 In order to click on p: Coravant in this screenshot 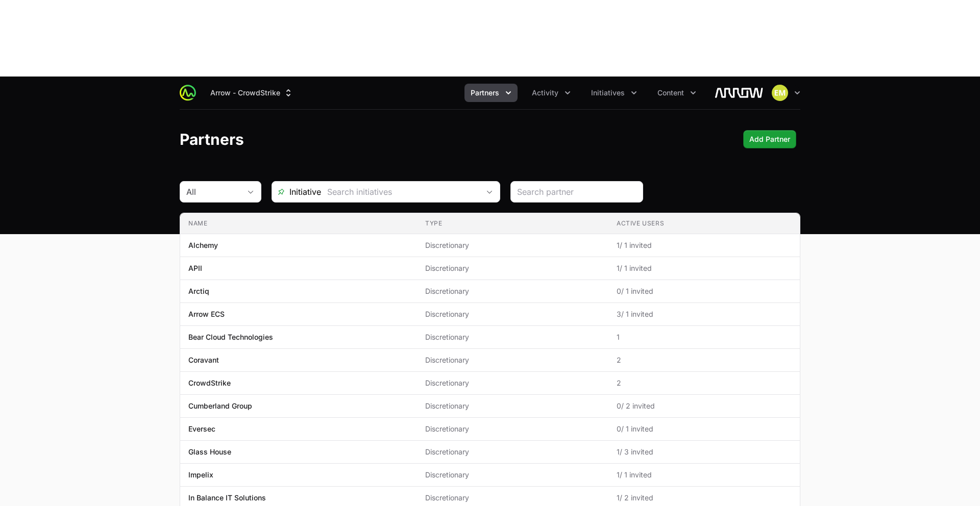, I will do `click(203, 360)`.